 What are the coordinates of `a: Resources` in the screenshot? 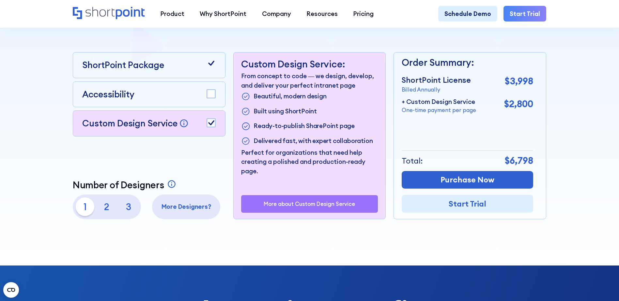 It's located at (322, 13).